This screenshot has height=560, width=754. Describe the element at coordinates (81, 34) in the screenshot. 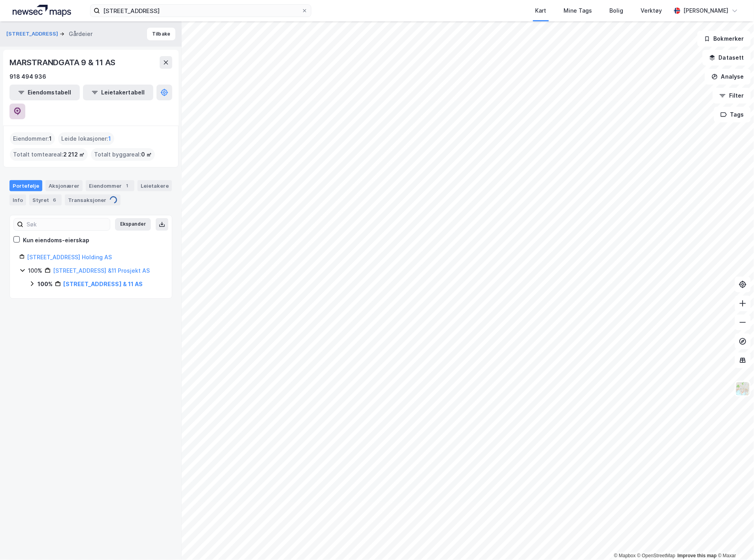

I see `div: Gårdeier` at that location.